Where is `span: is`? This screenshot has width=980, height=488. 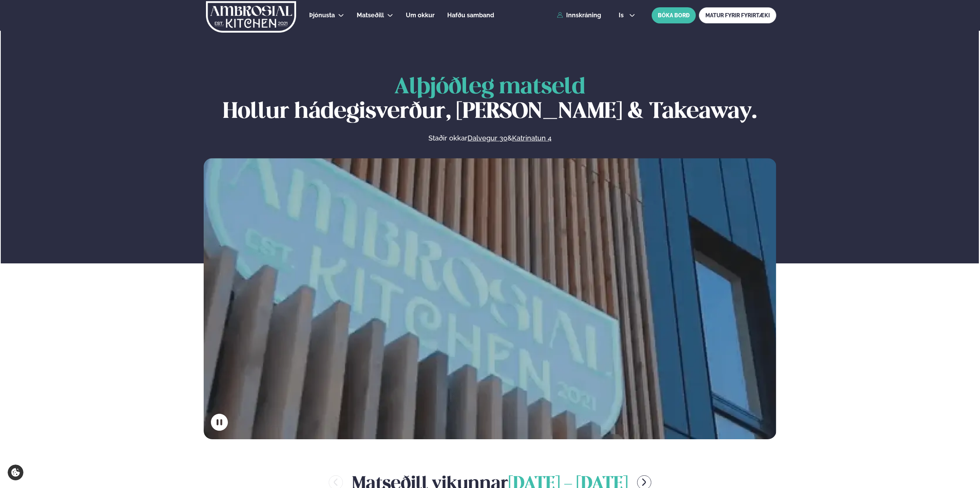
span: is is located at coordinates (622, 15).